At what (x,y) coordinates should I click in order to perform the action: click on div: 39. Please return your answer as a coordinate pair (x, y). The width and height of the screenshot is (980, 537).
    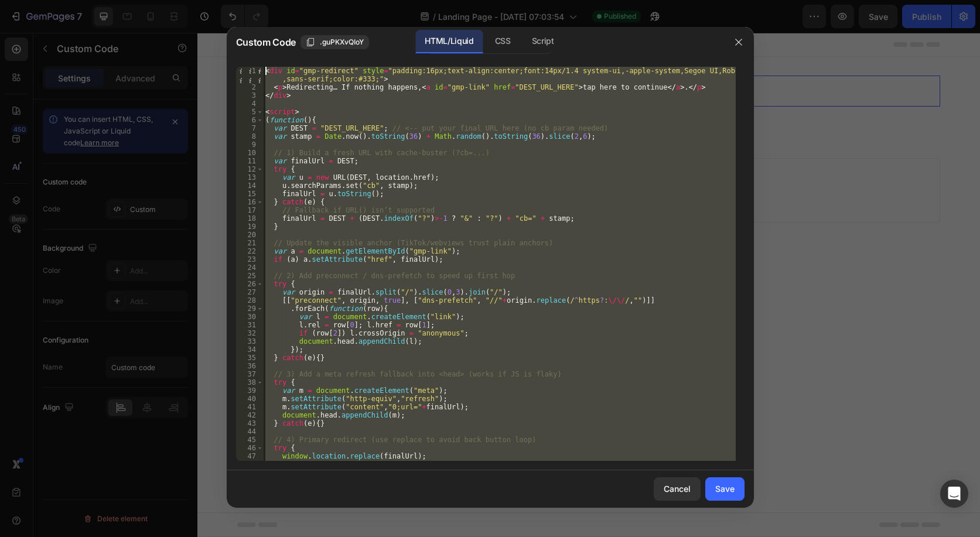
    Looking at the image, I should click on (249, 391).